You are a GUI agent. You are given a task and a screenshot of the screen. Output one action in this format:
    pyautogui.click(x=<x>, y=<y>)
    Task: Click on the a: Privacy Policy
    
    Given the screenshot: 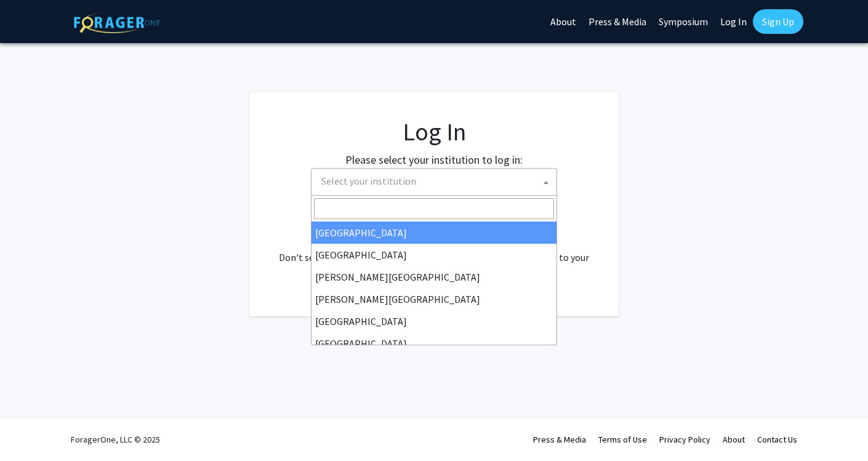 What is the action you would take?
    pyautogui.click(x=685, y=439)
    